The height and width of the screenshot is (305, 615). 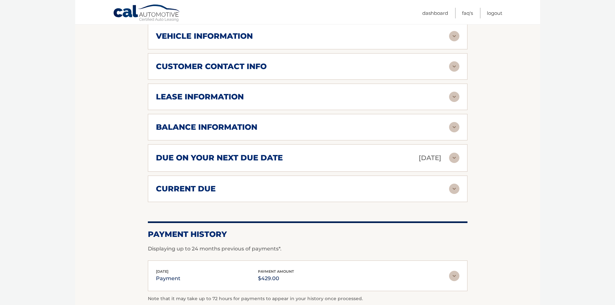 I want to click on h2: vehicle information, so click(x=205, y=36).